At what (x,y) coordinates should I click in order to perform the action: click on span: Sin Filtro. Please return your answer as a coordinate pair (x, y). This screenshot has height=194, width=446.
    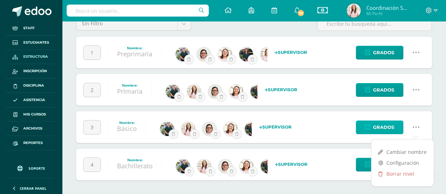
    Looking at the image, I should click on (127, 24).